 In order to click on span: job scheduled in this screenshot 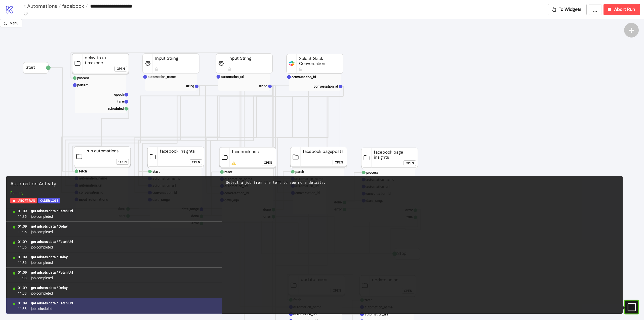, I will do `click(52, 308)`.